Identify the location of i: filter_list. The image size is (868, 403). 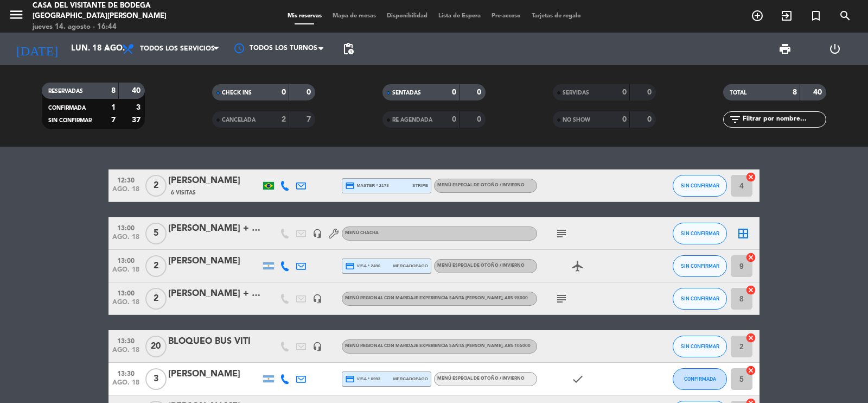
(735, 120).